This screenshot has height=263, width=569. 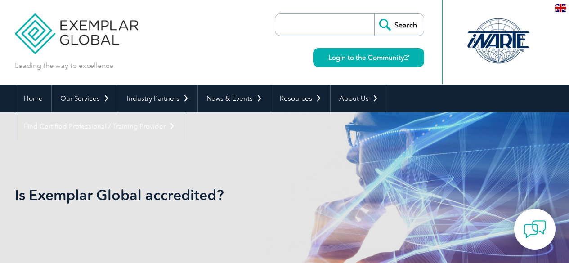 What do you see at coordinates (300, 98) in the screenshot?
I see `a: Resources` at bounding box center [300, 98].